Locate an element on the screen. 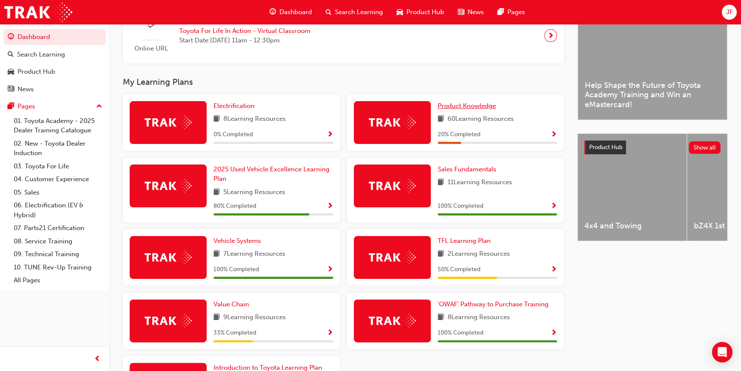  a: 2025 Used Vehicle Excellence Learning Plan is located at coordinates (273, 174).